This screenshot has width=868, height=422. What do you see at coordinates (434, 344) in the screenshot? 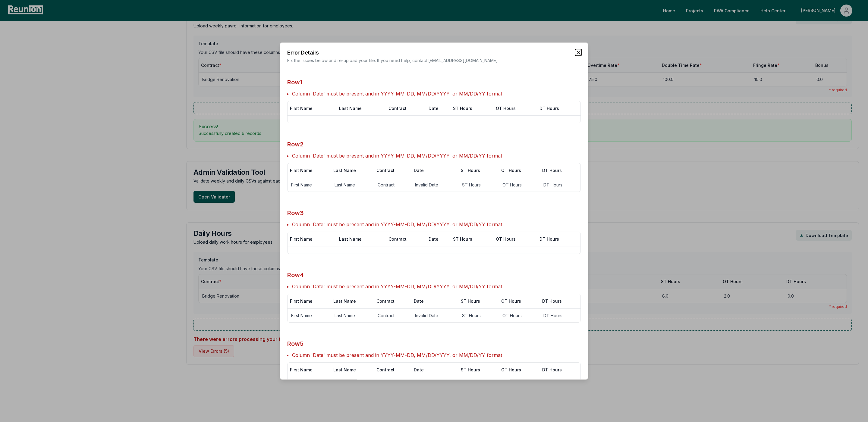
I see `p: Row 5` at bounding box center [434, 344].